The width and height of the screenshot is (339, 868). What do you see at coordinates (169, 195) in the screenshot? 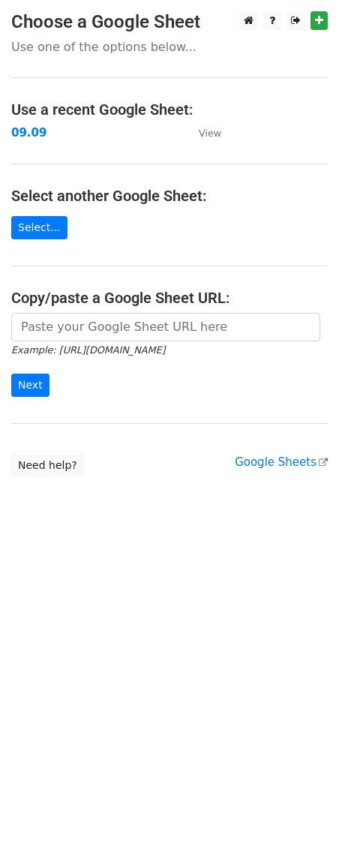
I see `h4: Select another Google Sheet:` at bounding box center [169, 195].